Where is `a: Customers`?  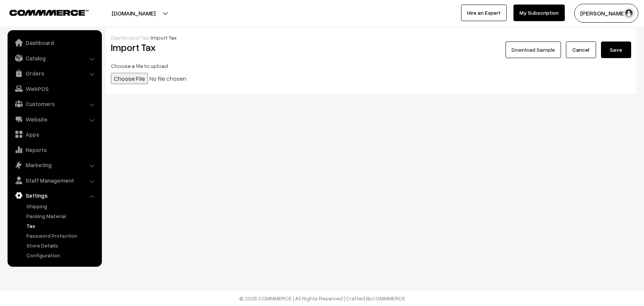
a: Customers is located at coordinates (55, 104).